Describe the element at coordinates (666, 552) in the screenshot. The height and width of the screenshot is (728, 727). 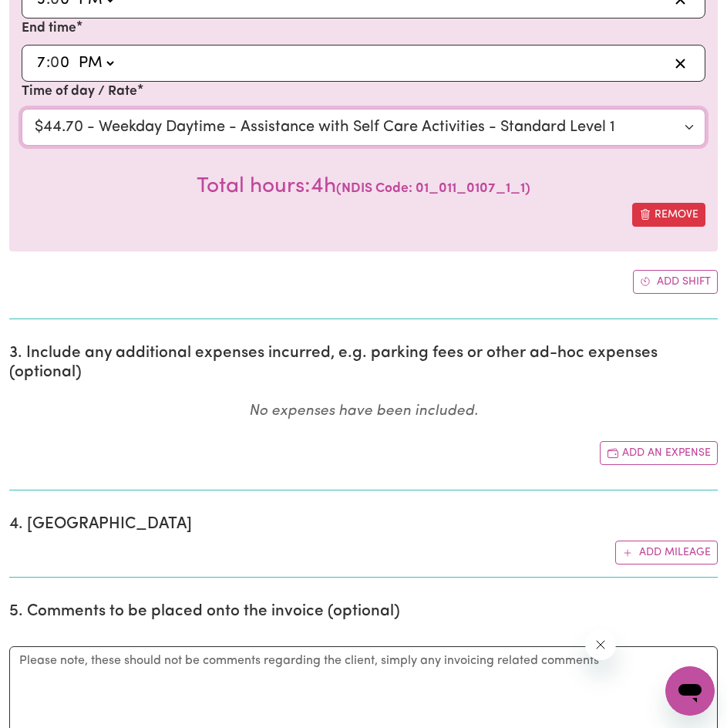
I see `button: Add mileage` at that location.